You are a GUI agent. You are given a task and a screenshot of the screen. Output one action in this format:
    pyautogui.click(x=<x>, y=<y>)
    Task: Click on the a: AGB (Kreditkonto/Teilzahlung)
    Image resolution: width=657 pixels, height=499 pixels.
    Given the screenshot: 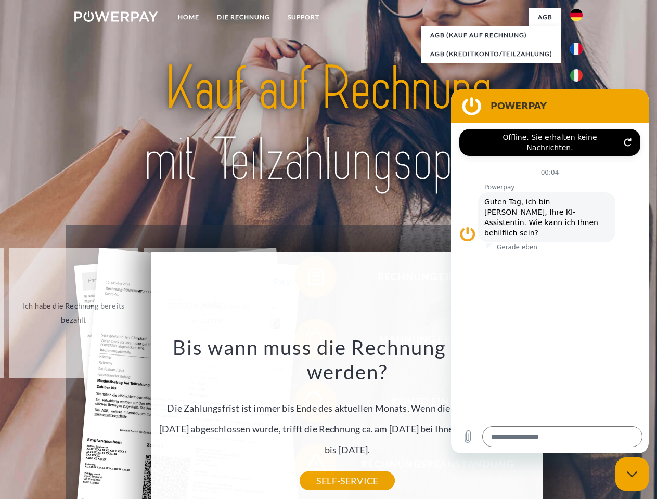 What is the action you would take?
    pyautogui.click(x=491, y=54)
    